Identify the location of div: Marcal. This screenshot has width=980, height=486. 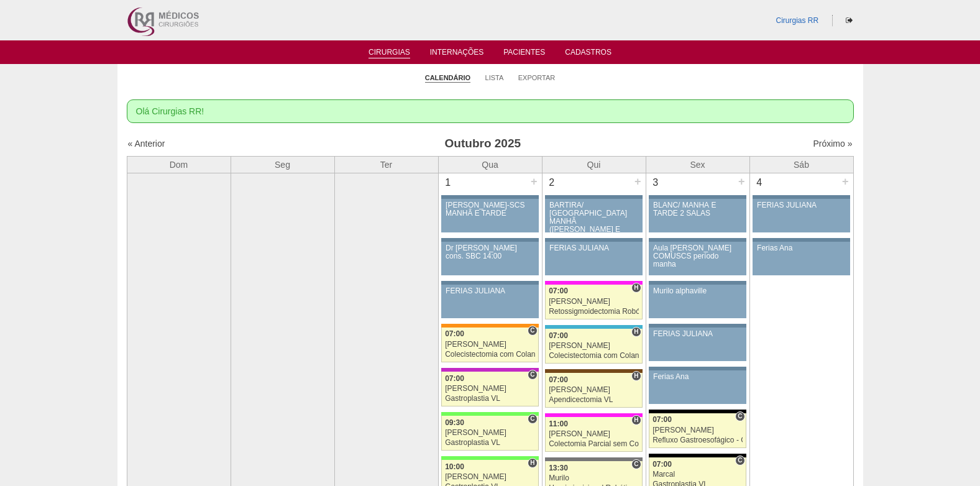
(697, 475).